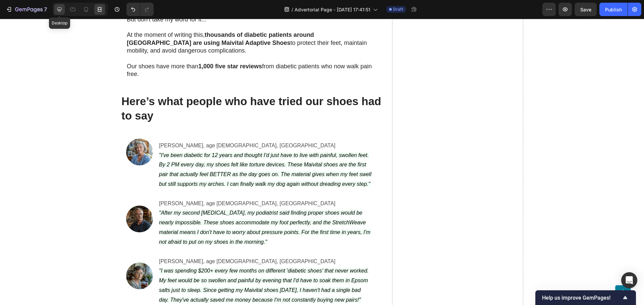 This screenshot has width=644, height=305. What do you see at coordinates (265, 151) in the screenshot?
I see `i: "I've been diabetic for 12 years and thought I'd just have to live with painful, swollen feet. By...` at bounding box center [265, 151].